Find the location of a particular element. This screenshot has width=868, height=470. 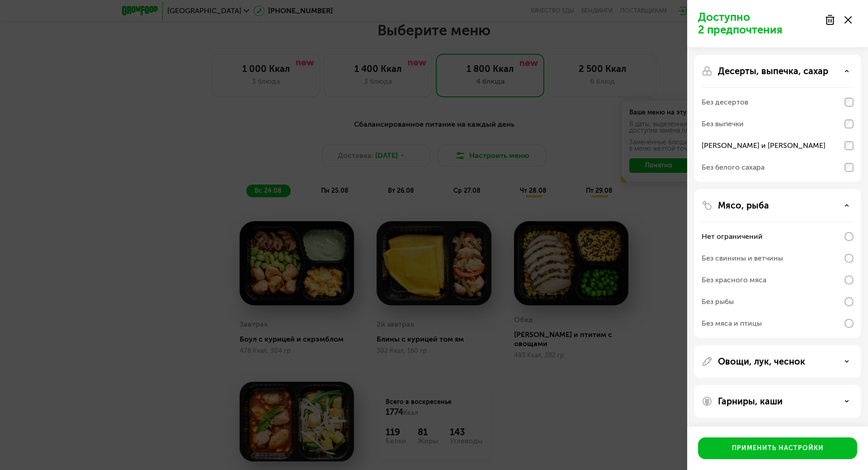

div: Без белого сахара is located at coordinates (732, 167).